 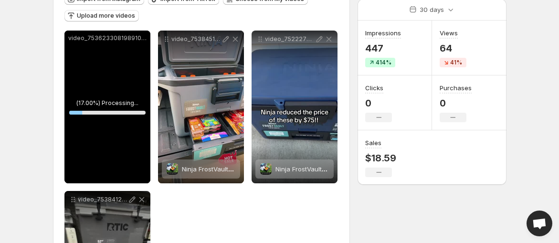 I want to click on div: video_7522277116092697886Ninja FrostVault 30QT Hard Cooler – Heavy-Duty Ice Retention & Dry Zone ..., so click(x=295, y=107).